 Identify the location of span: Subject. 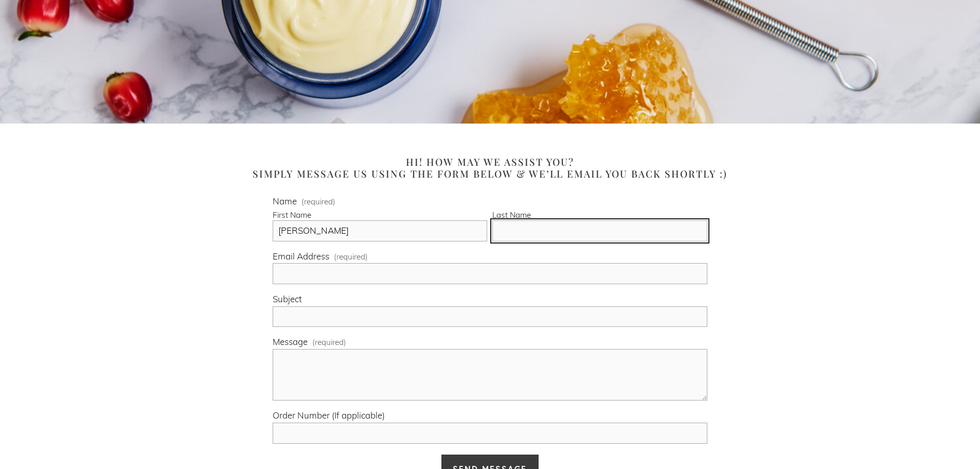
(287, 299).